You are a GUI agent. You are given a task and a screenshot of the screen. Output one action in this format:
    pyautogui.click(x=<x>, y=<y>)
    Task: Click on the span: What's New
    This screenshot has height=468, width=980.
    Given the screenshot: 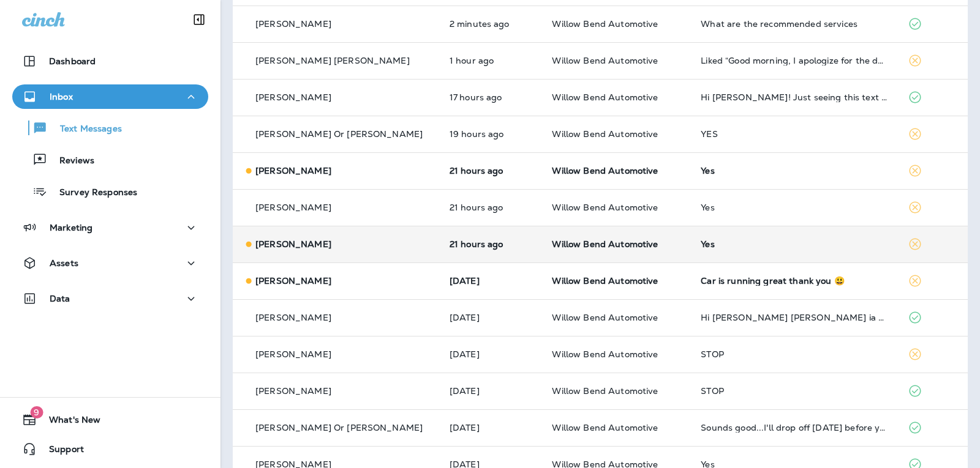 What is the action you would take?
    pyautogui.click(x=68, y=422)
    